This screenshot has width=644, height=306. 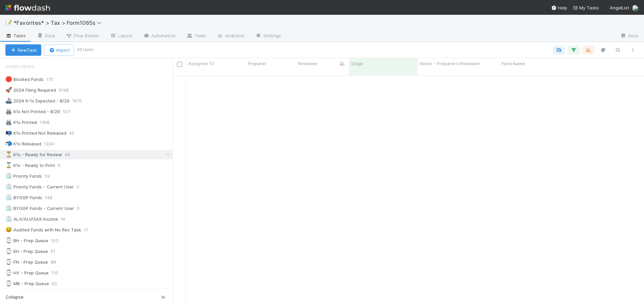 What do you see at coordinates (257, 64) in the screenshot?
I see `span: Preparer` at bounding box center [257, 64].